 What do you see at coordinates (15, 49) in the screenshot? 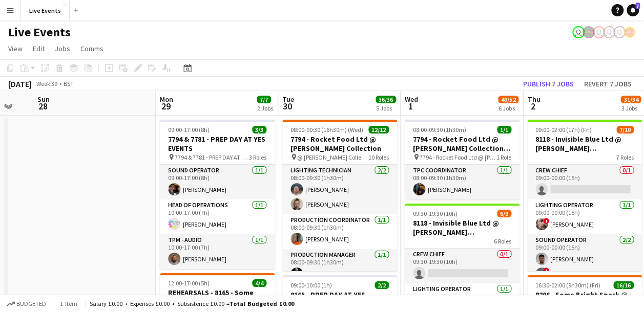
I see `a: View` at bounding box center [15, 49].